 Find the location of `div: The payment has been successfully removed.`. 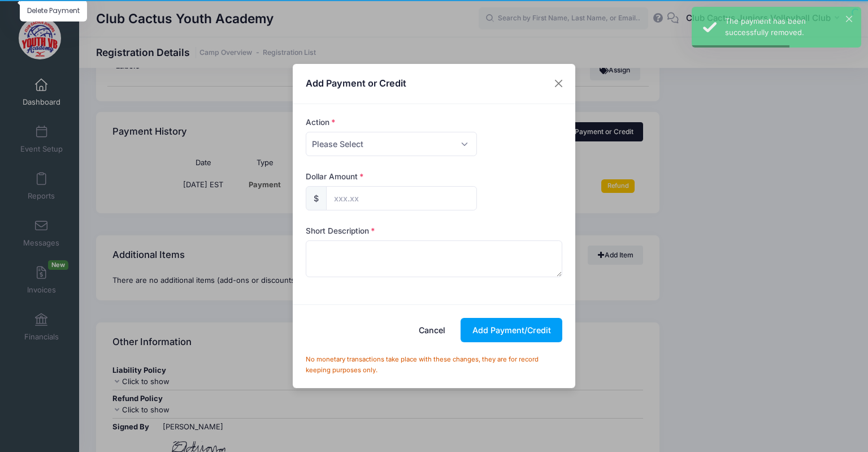

div: The payment has been successfully removed. is located at coordinates (788, 27).